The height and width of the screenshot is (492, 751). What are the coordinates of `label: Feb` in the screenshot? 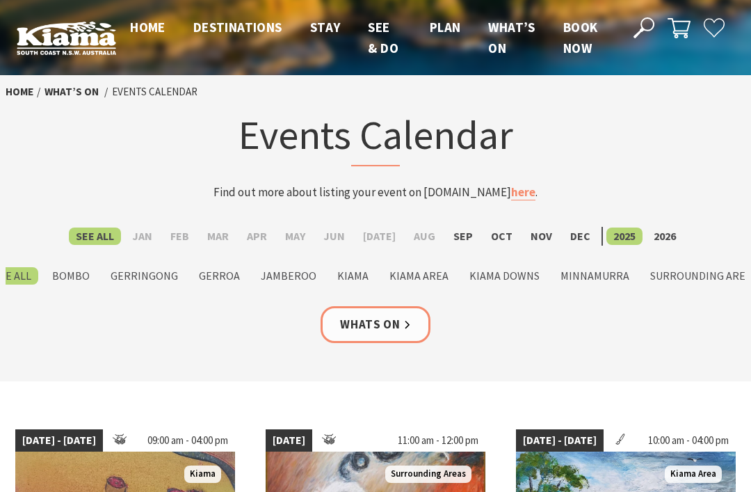 It's located at (180, 236).